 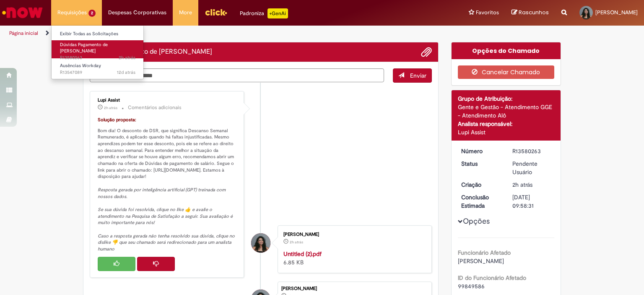 I want to click on a: Aberto R13580263 : Dúvidas Pagamento de Salário, so click(x=98, y=49).